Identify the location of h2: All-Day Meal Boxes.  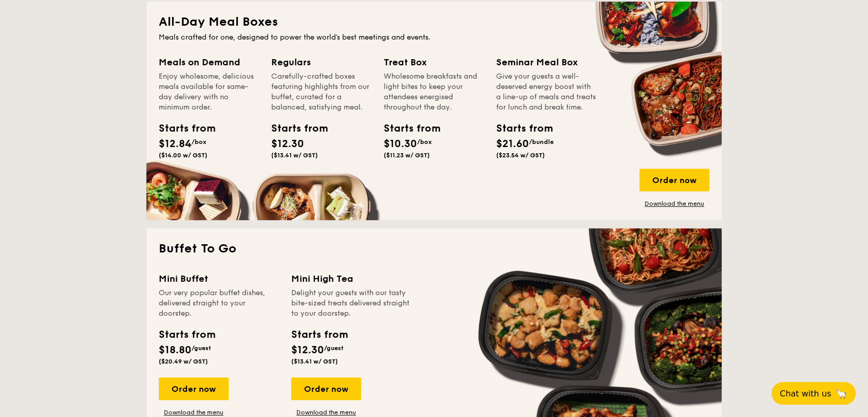
(434, 22).